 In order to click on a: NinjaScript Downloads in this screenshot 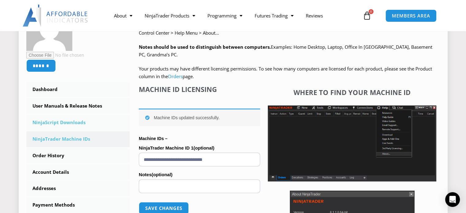, I will do `click(78, 123)`.